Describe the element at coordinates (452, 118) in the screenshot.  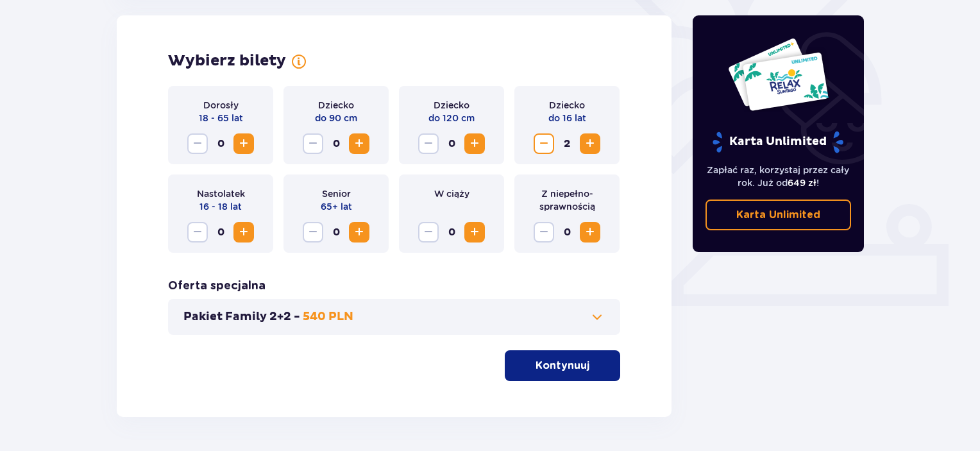
I see `p: do 120 cm` at that location.